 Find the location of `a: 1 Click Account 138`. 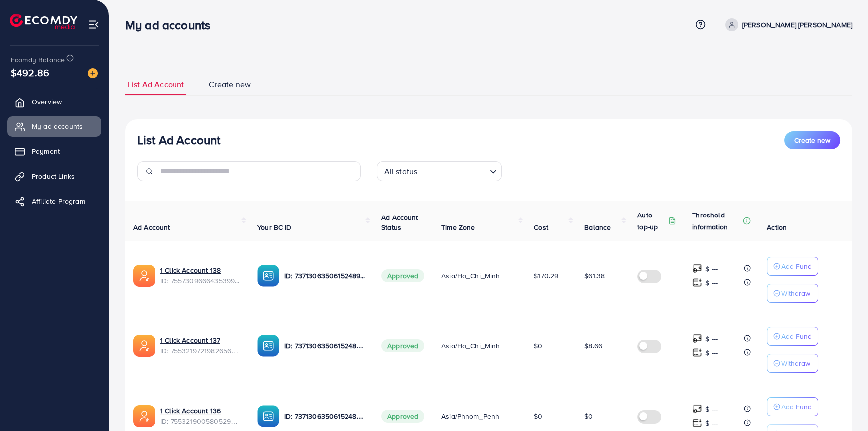

a: 1 Click Account 138 is located at coordinates (190, 271).